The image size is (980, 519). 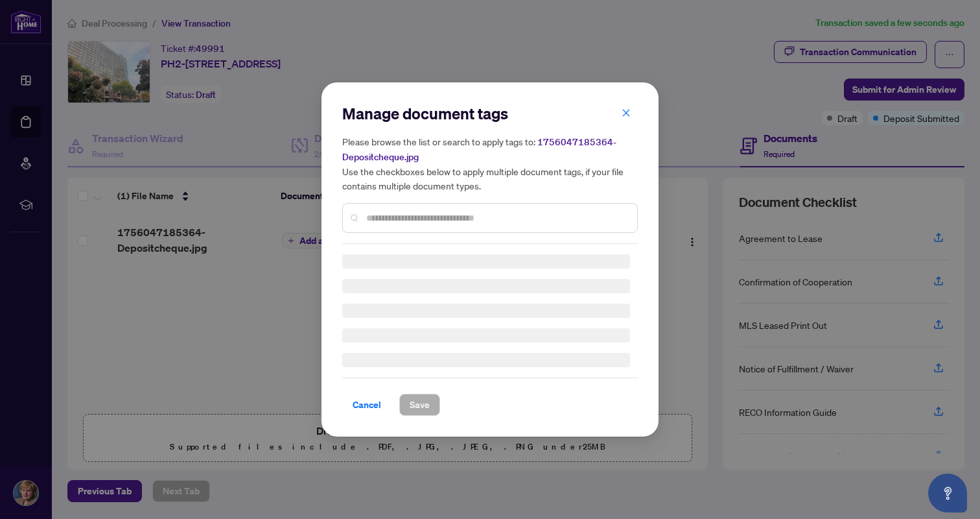 I want to click on span: Cancel, so click(x=367, y=404).